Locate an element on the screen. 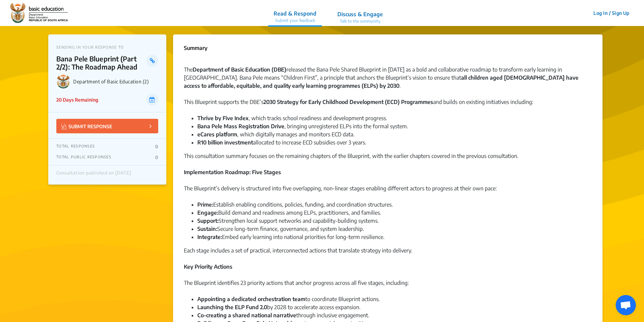 Image resolution: width=644 pixels, height=322 pixels. strong: Key Priority Actions is located at coordinates (208, 267).